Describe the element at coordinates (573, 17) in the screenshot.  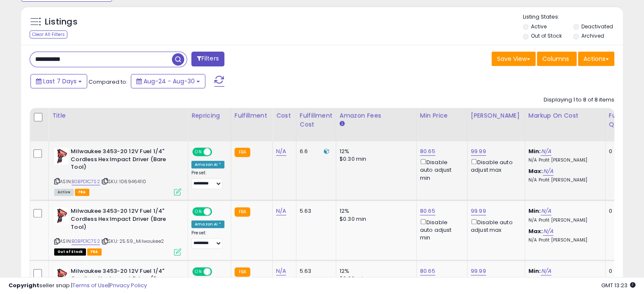
I see `p: Listing States:` at that location.